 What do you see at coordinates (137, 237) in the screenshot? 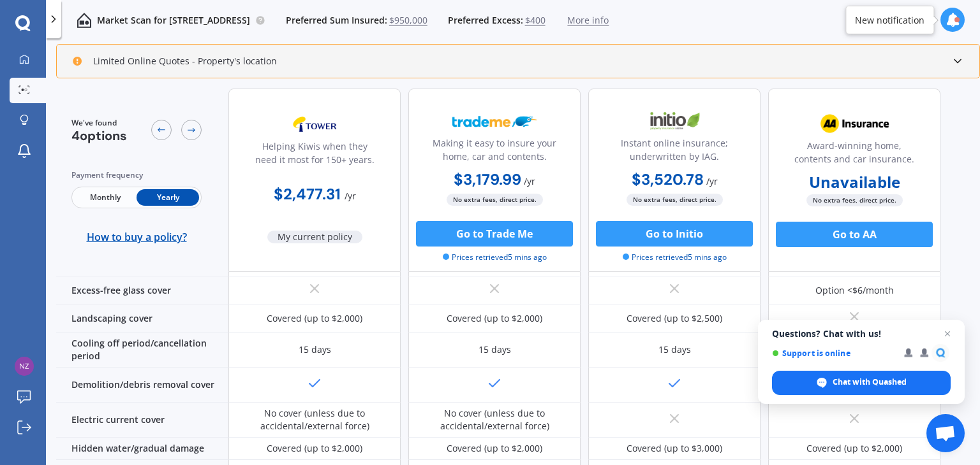
I see `span: How to buy a policy?` at bounding box center [137, 237].